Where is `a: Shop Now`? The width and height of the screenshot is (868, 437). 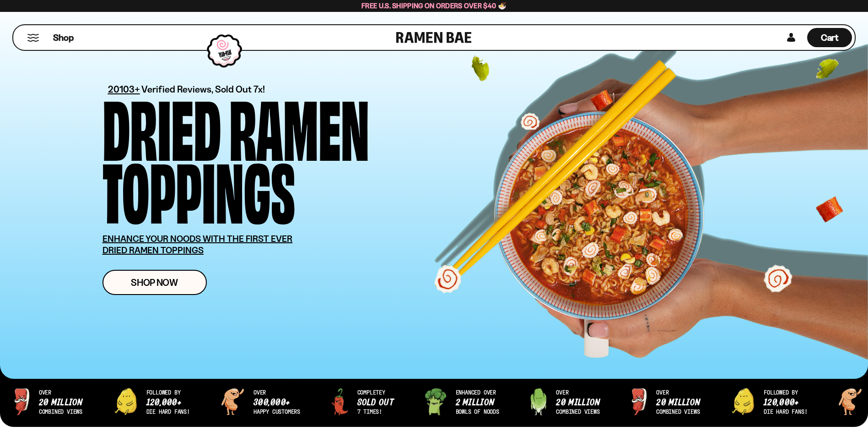 a: Shop Now is located at coordinates (155, 282).